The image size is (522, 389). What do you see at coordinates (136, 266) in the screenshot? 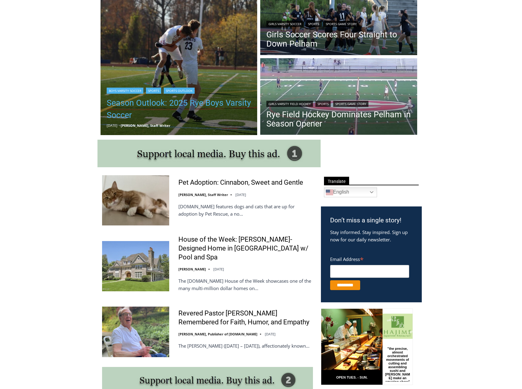
I see `img: House of the Week: Rich Granoff-Designed Home in Greenwich w/ Pool and Spa` at bounding box center [136, 266].